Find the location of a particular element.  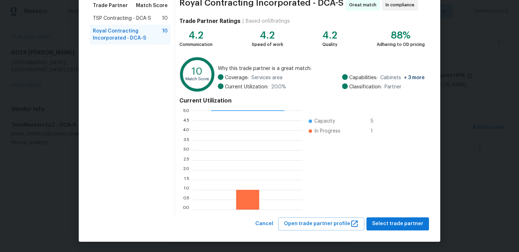

span: Cancel is located at coordinates (264, 224).